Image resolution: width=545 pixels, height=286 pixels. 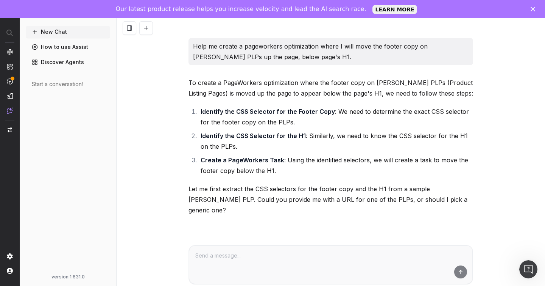 I want to click on li: : Using the identified selectors, we will create a task to move the footer copy below the H1., so click(x=336, y=165).